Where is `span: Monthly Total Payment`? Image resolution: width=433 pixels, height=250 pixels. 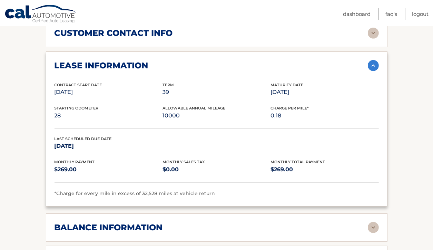
span: Monthly Total Payment is located at coordinates (298, 162).